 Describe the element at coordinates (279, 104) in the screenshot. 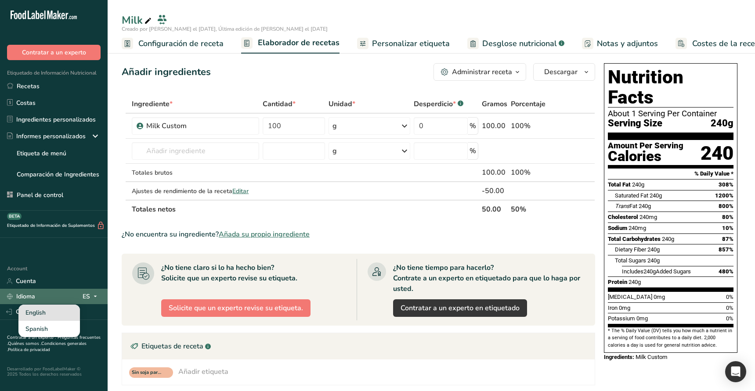

I see `span: Cantidad` at that location.